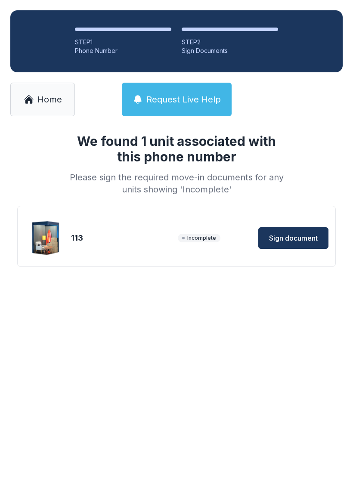 The width and height of the screenshot is (353, 489). What do you see at coordinates (293, 238) in the screenshot?
I see `span: Sign document` at bounding box center [293, 238].